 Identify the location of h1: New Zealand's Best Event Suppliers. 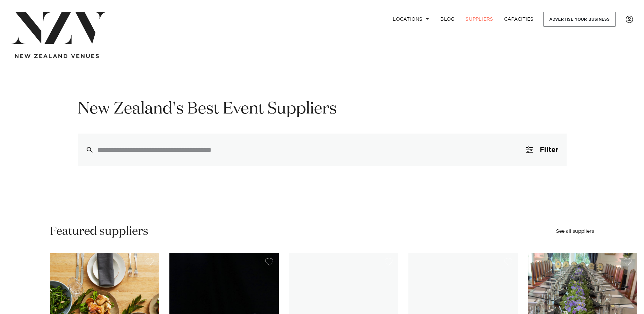
(322, 109).